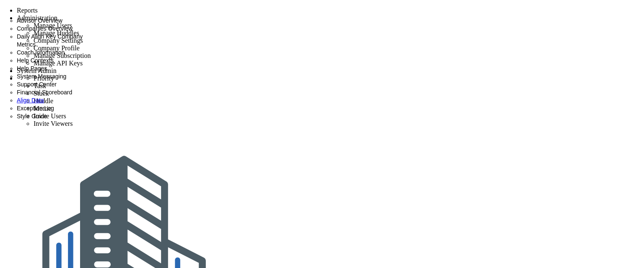 Image resolution: width=644 pixels, height=268 pixels. What do you see at coordinates (39, 20) in the screenshot?
I see `span: Advisor Overview` at bounding box center [39, 20].